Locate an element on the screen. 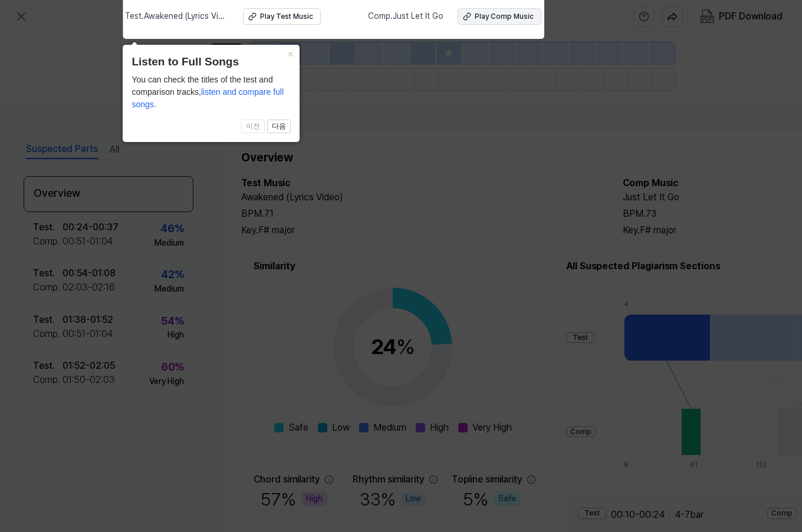 This screenshot has width=802, height=532. div: Play Test Music is located at coordinates (286, 17).